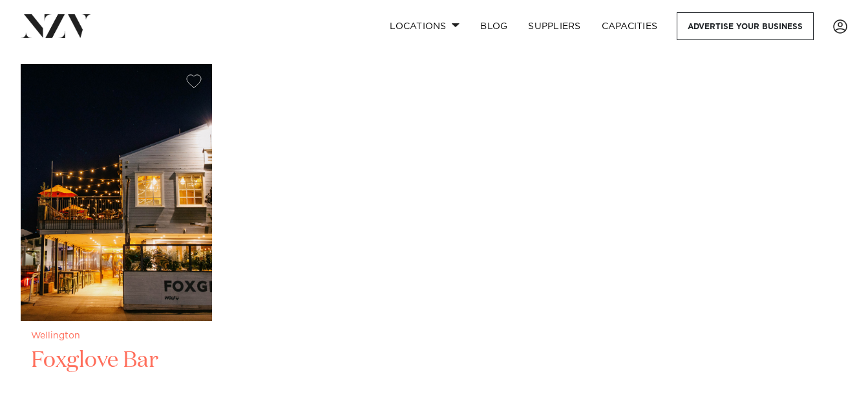 The image size is (868, 396). Describe the element at coordinates (117, 336) in the screenshot. I see `small: Wellington` at that location.